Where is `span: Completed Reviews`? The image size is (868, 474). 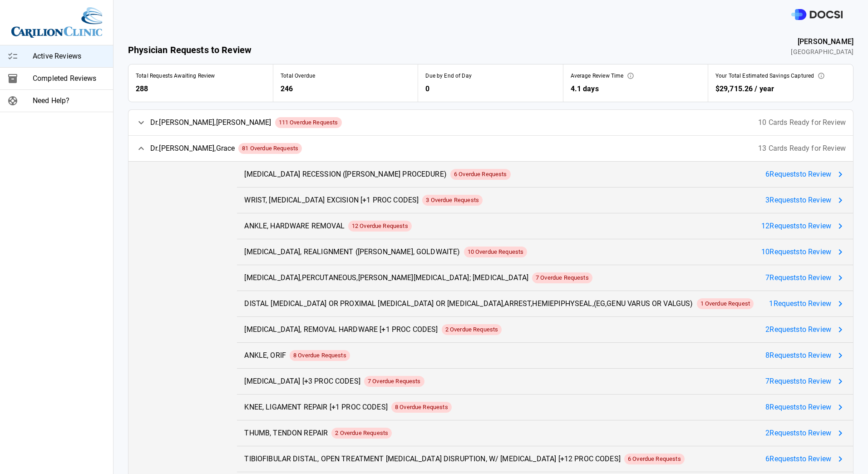
span: Completed Reviews is located at coordinates (69, 79).